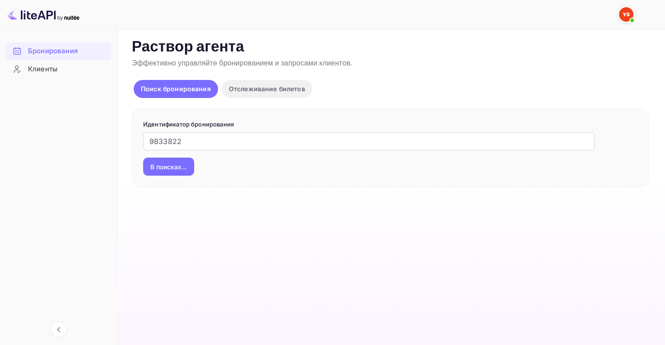  I want to click on ya-tr-span: Отслеживание билетов, so click(267, 88).